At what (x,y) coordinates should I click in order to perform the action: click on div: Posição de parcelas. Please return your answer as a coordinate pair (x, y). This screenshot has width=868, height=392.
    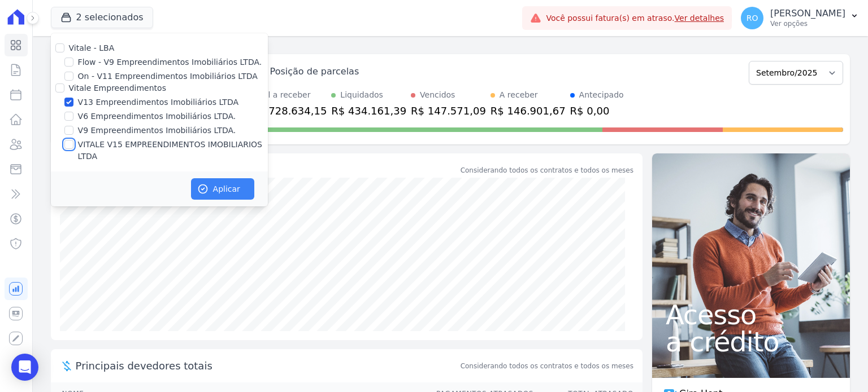
    Looking at the image, I should click on (315, 72).